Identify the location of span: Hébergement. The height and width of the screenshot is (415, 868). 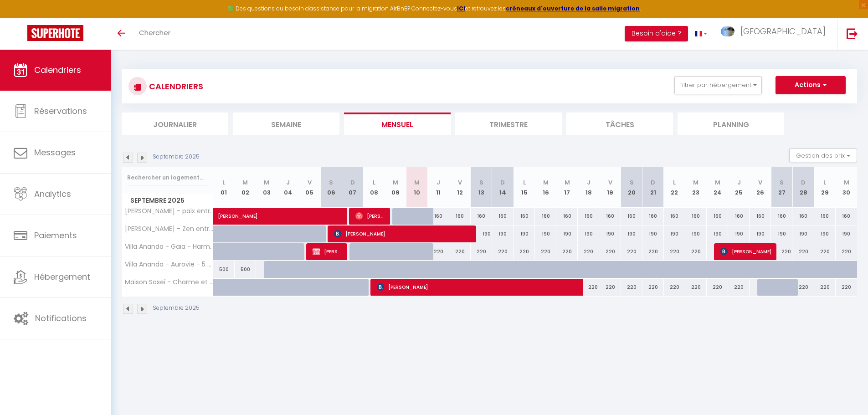
(62, 276).